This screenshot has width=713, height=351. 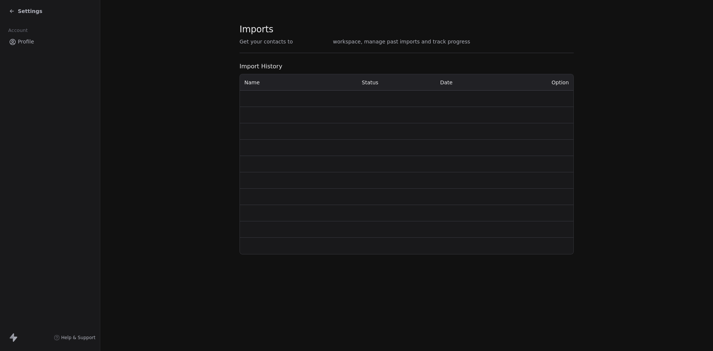 What do you see at coordinates (75, 338) in the screenshot?
I see `a: Help & Support` at bounding box center [75, 338].